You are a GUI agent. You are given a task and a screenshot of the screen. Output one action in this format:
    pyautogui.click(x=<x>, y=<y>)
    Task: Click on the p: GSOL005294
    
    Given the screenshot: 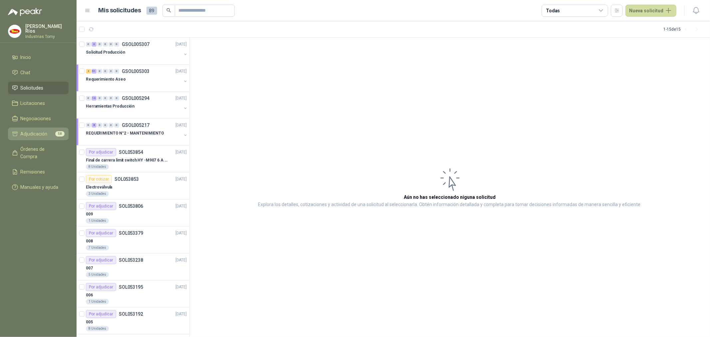 What is the action you would take?
    pyautogui.click(x=135, y=98)
    